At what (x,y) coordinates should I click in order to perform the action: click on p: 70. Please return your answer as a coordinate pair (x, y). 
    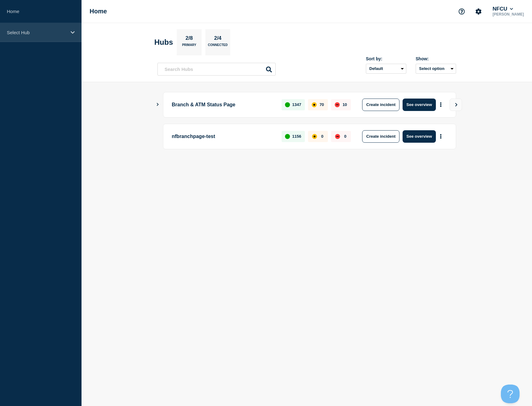
    Looking at the image, I should click on (322, 104).